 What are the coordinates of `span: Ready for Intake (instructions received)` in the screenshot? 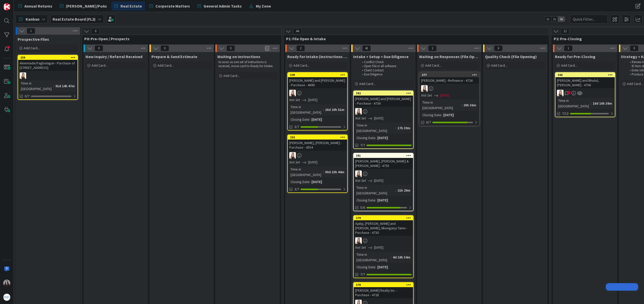 It's located at (318, 57).